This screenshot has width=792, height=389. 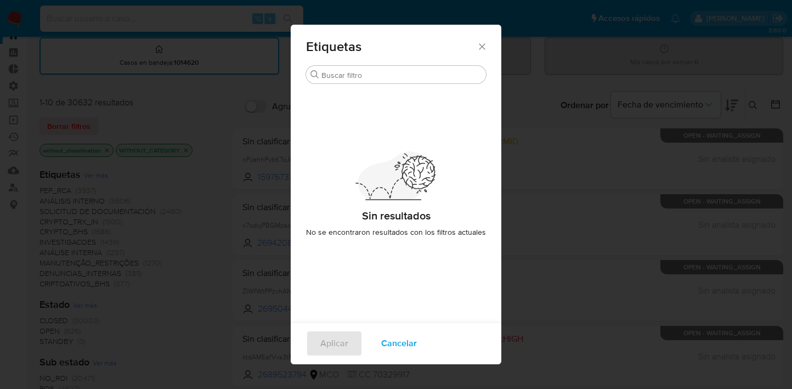 What do you see at coordinates (399, 343) in the screenshot?
I see `span: Cancelar` at bounding box center [399, 343].